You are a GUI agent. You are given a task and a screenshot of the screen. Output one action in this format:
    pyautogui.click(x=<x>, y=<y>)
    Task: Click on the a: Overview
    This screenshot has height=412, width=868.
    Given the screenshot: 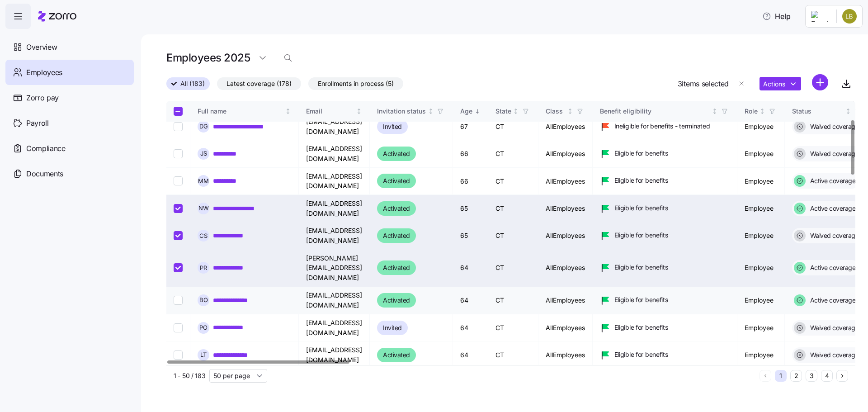 What is the action you would take?
    pyautogui.click(x=69, y=47)
    